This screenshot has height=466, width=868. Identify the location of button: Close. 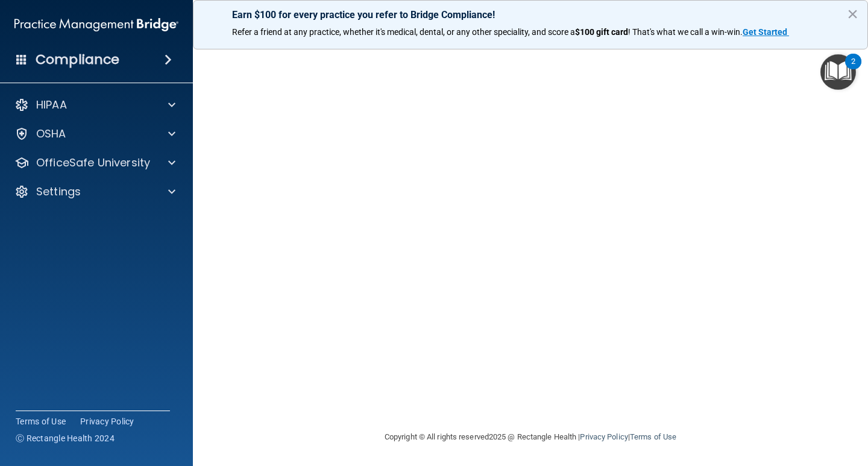
(852, 14).